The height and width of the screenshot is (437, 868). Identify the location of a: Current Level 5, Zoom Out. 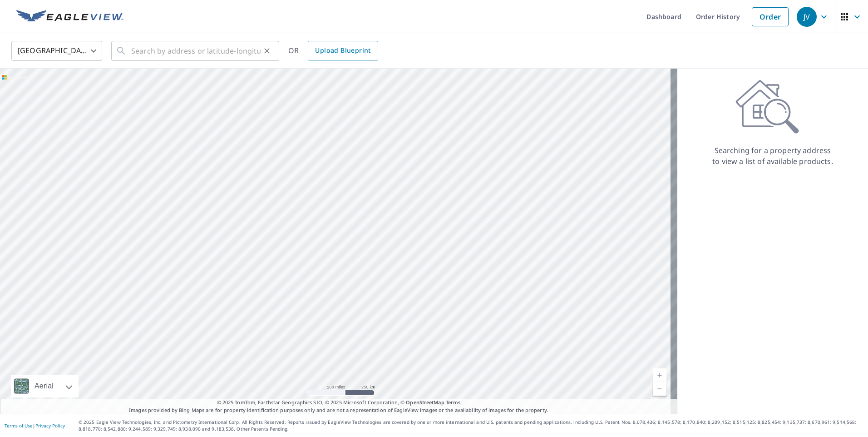
(660, 389).